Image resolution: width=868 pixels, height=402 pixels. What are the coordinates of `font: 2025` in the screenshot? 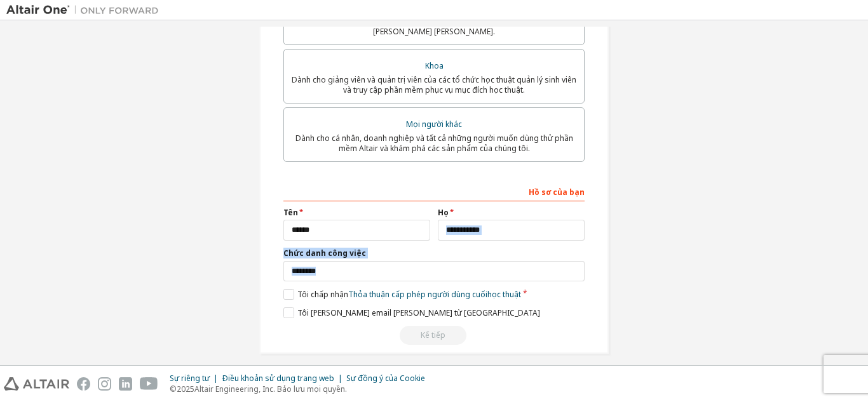 It's located at (186, 389).